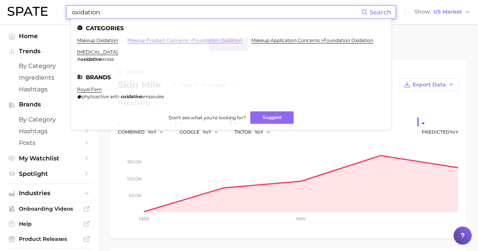 This screenshot has width=478, height=251. Describe the element at coordinates (49, 143) in the screenshot. I see `span: Posts` at that location.